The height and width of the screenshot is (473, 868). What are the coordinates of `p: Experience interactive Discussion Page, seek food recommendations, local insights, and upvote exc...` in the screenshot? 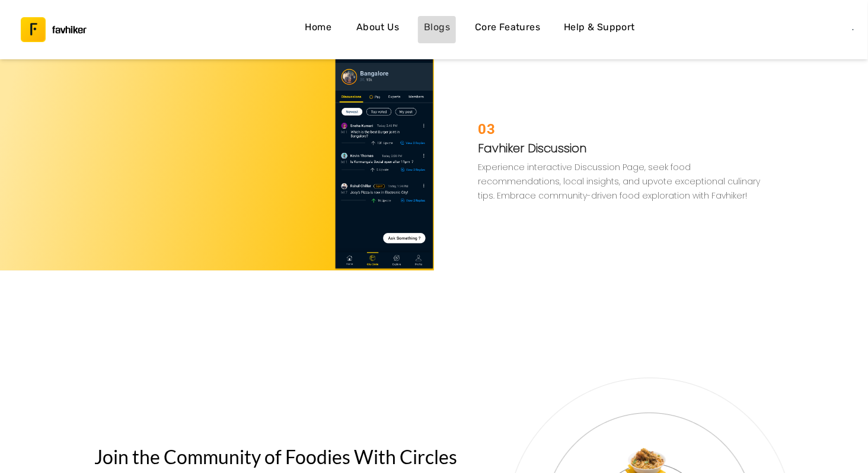 It's located at (623, 181).